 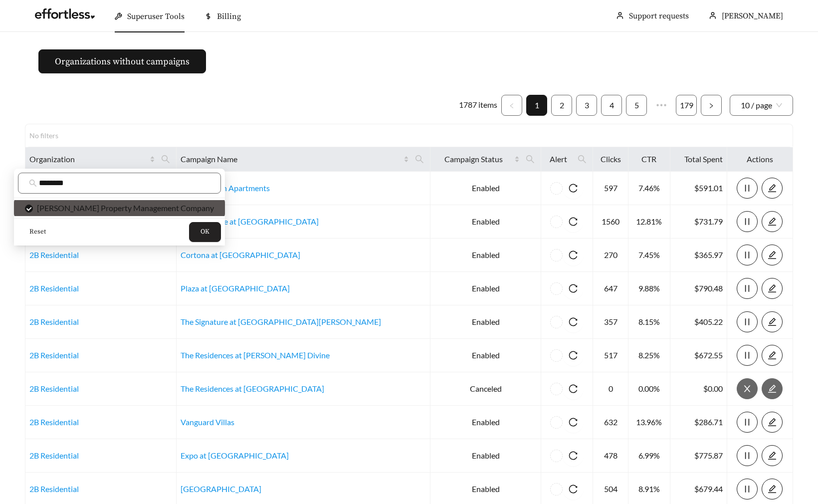 I want to click on li: Previous Page, so click(x=512, y=105).